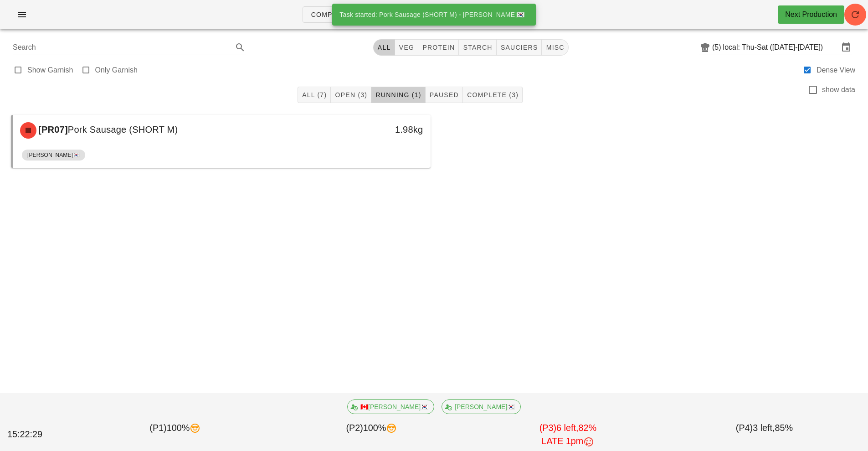 The height and width of the screenshot is (451, 868). What do you see at coordinates (50, 70) in the screenshot?
I see `label: Show Garnish` at bounding box center [50, 70].